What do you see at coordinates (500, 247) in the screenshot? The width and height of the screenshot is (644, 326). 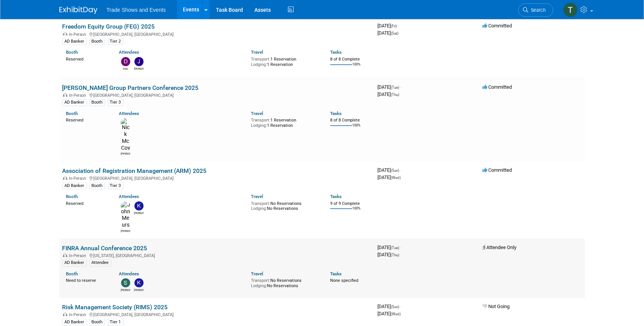 I see `span: Attendee Only` at bounding box center [500, 247].